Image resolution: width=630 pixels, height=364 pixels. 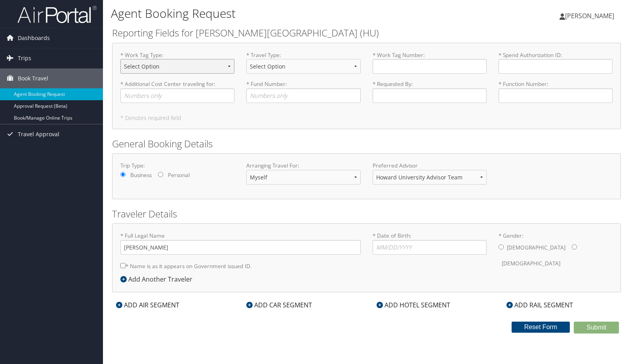 I want to click on select: * Work Tag Type:, so click(x=178, y=66).